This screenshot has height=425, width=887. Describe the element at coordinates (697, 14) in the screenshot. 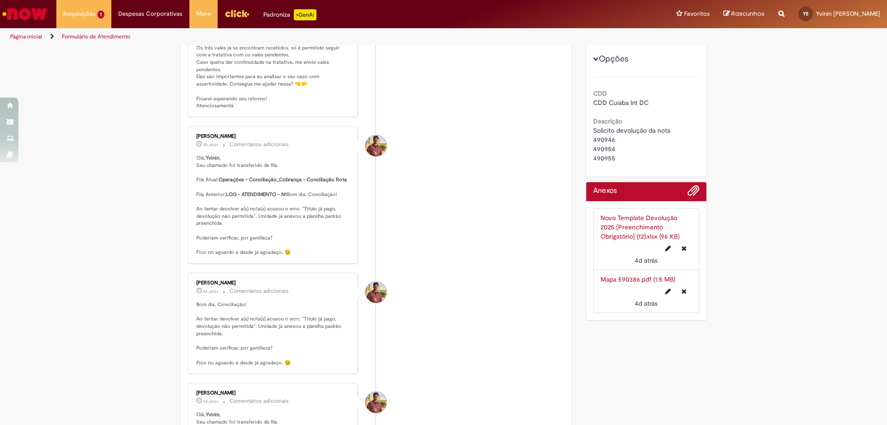

I see `span: Favoritos` at that location.